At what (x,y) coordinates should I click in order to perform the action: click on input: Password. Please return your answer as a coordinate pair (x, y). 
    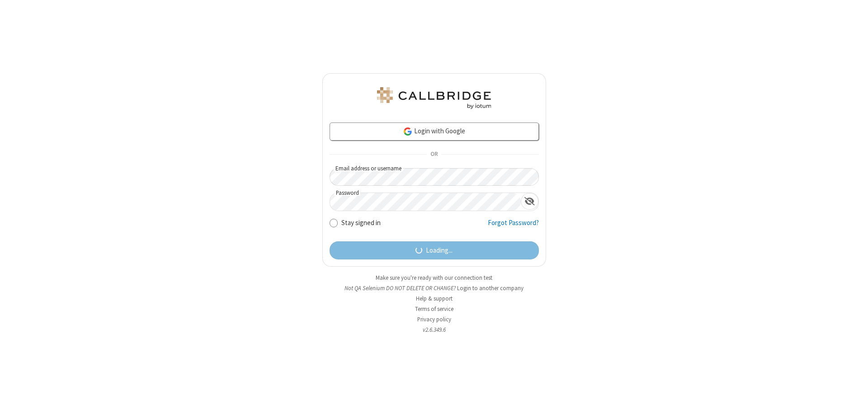
    Looking at the image, I should click on (425, 202).